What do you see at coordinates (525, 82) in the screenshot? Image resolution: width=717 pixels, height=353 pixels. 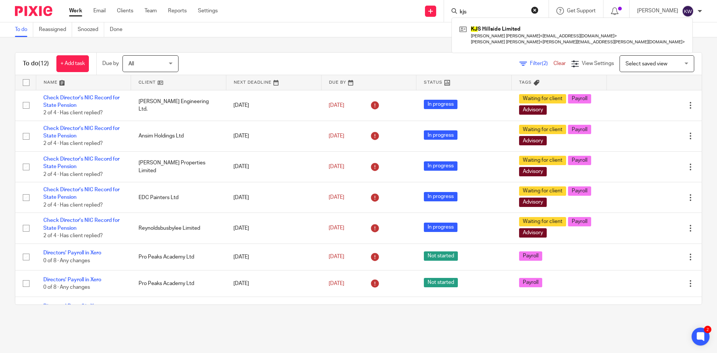 I see `span: Tags` at bounding box center [525, 82].